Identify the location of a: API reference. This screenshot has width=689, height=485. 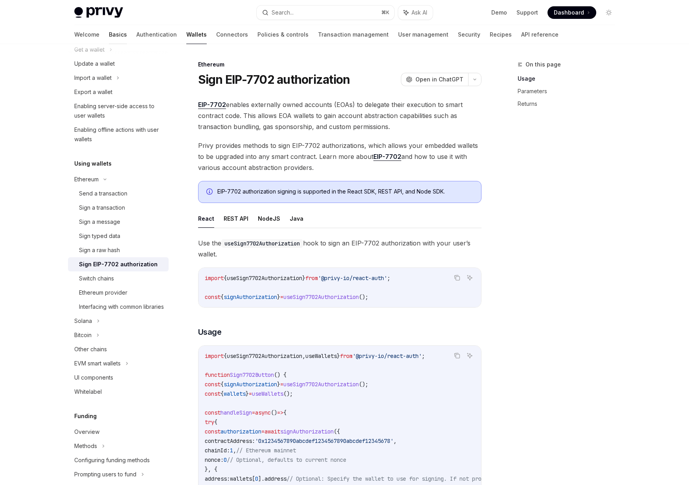
(540, 35).